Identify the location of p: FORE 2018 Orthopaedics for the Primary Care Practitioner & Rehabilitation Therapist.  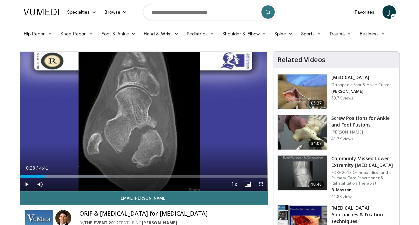
(364, 178).